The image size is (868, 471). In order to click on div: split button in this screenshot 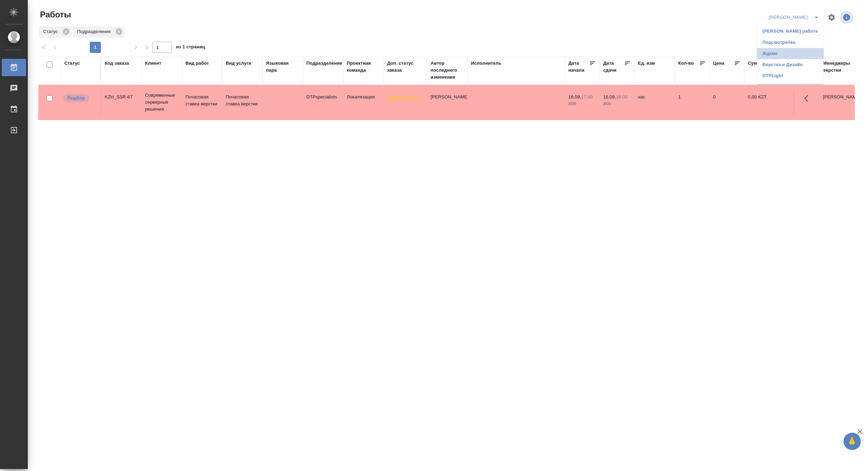, I will do `click(795, 17)`.